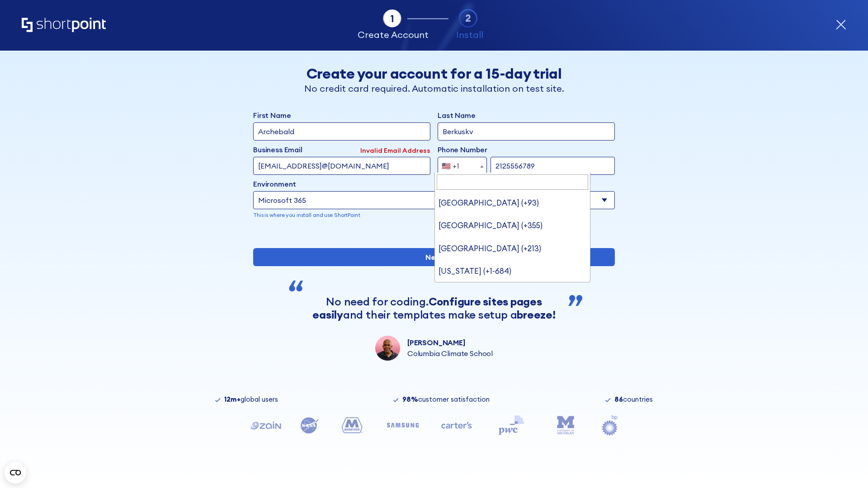 The image size is (868, 488). Describe the element at coordinates (15, 472) in the screenshot. I see `button: Open CMP widget` at that location.